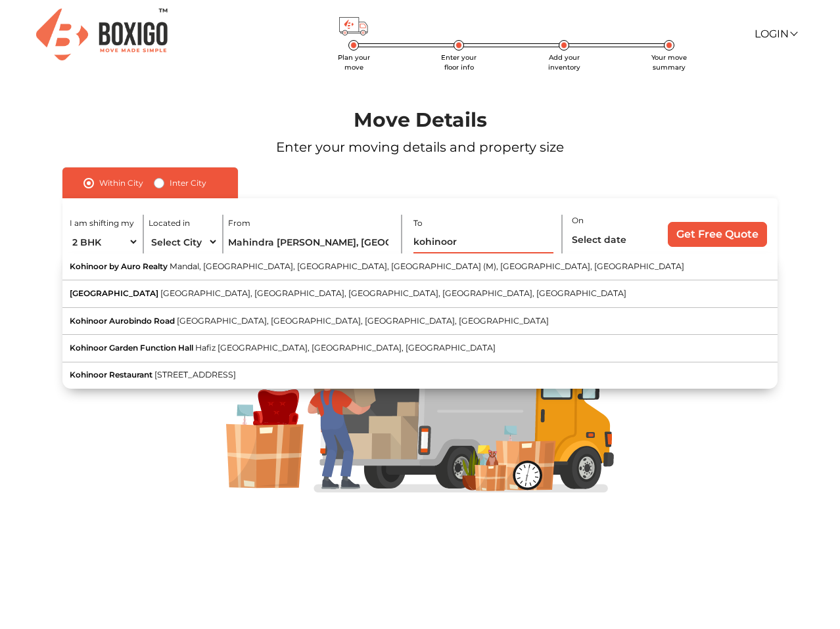 The image size is (840, 629). What do you see at coordinates (418, 223) in the screenshot?
I see `label: To` at bounding box center [418, 223].